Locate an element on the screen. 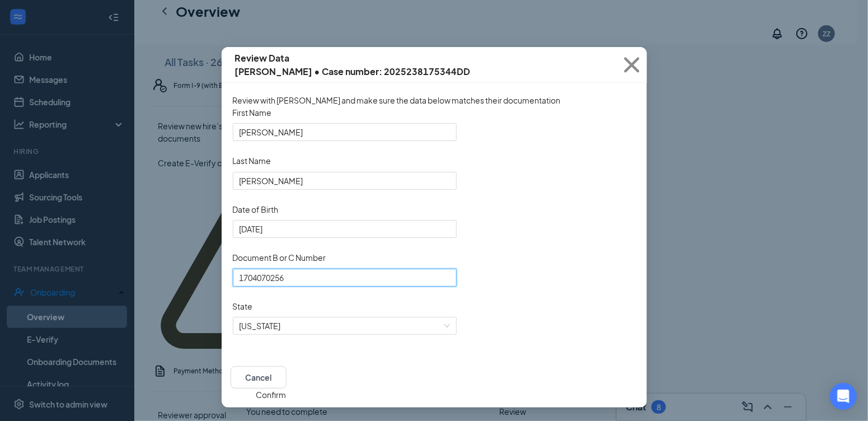  button: Close is located at coordinates (632, 65).